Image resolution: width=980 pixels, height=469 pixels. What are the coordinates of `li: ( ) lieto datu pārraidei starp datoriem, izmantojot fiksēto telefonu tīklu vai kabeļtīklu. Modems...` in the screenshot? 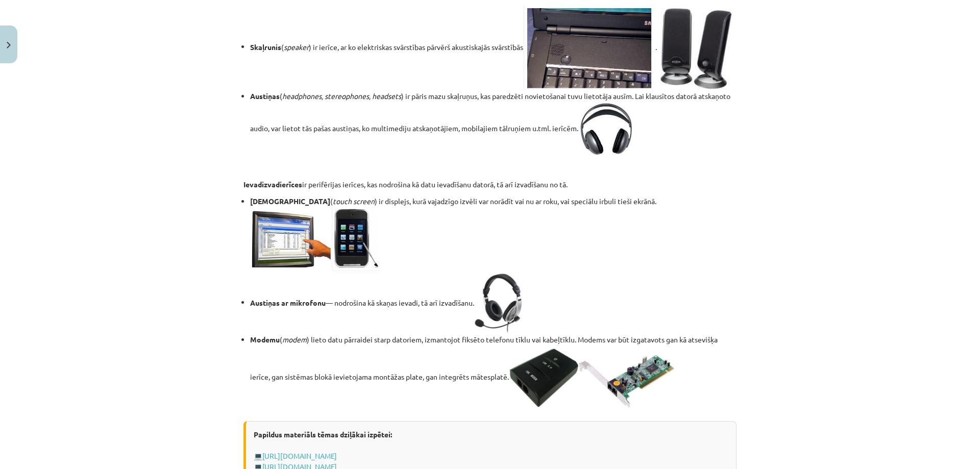 It's located at (493, 373).